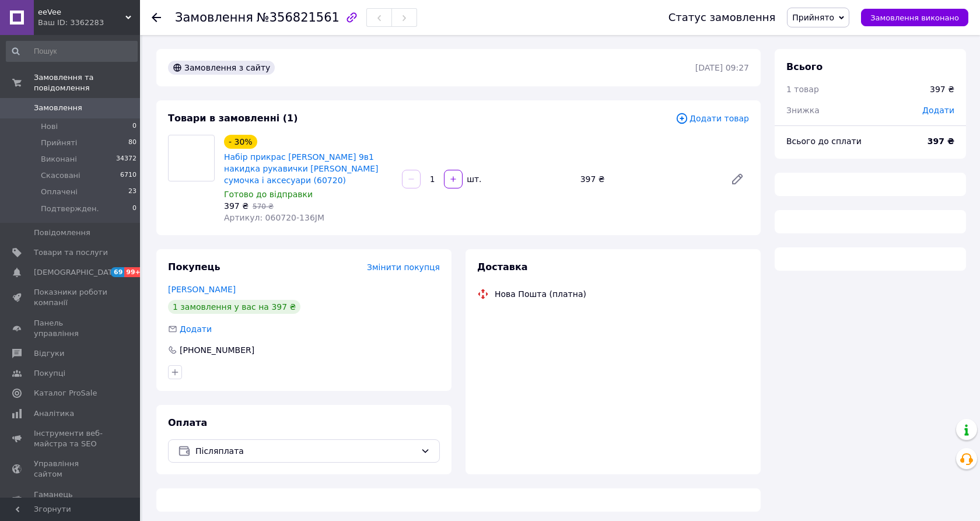 The image size is (980, 521). What do you see at coordinates (263, 207) in the screenshot?
I see `span: 570 ₴` at bounding box center [263, 207].